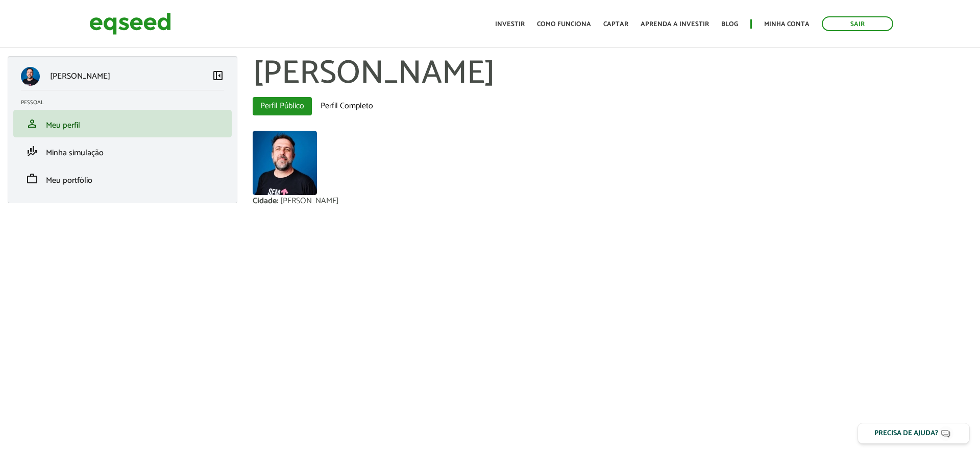 This screenshot has width=980, height=454. Describe the element at coordinates (616, 24) in the screenshot. I see `a: Captar` at that location.